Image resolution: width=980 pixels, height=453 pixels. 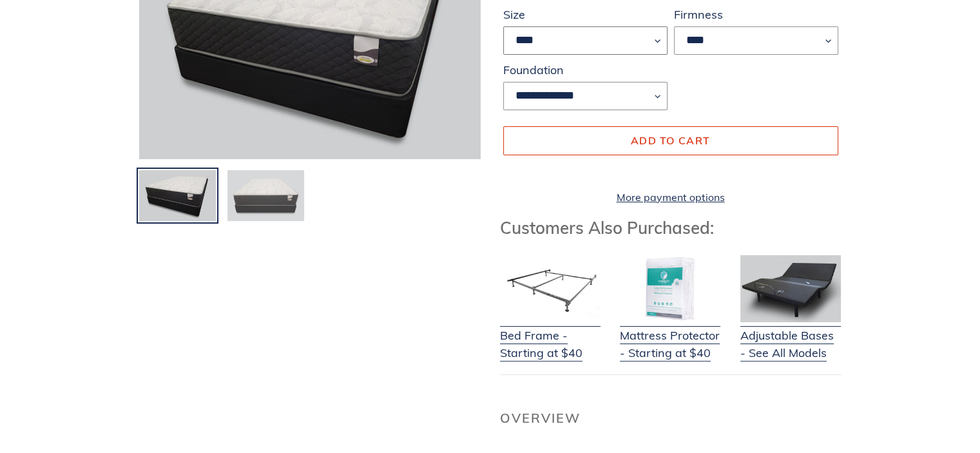 What do you see at coordinates (550, 289) in the screenshot?
I see `img: Bed Frame` at bounding box center [550, 289].